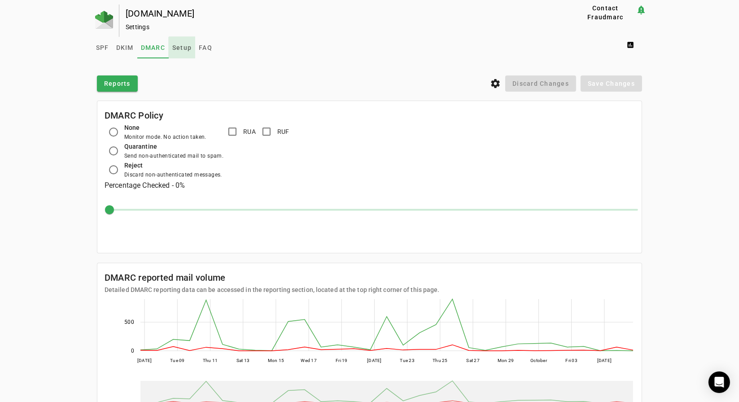  I want to click on div: Discard non-authenticated messages., so click(173, 175).